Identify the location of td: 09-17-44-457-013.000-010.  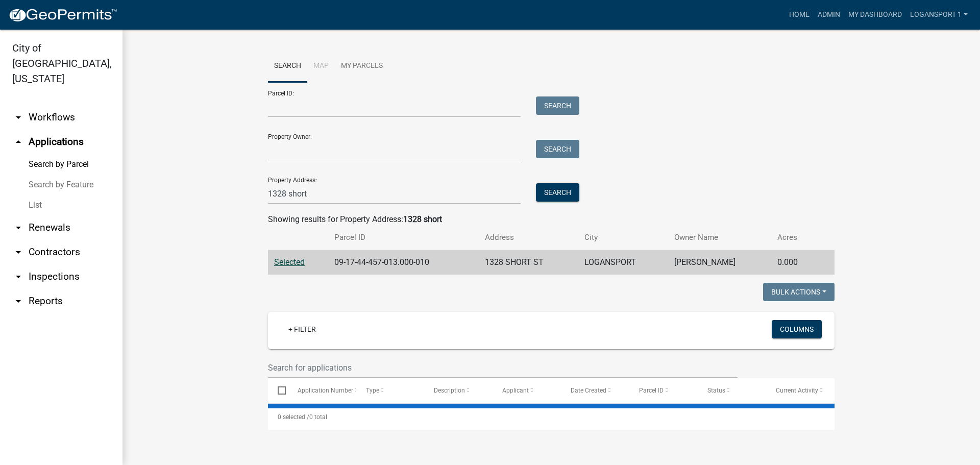
(403, 262).